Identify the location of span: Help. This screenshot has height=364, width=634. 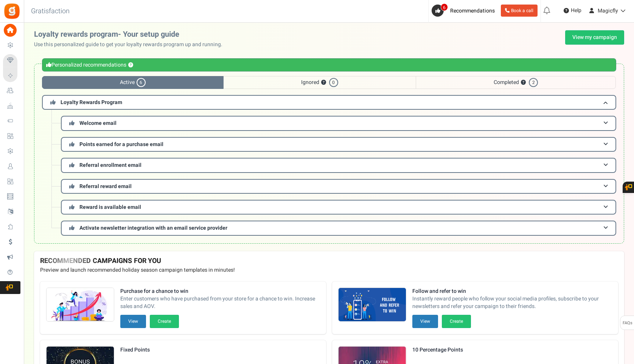
(575, 10).